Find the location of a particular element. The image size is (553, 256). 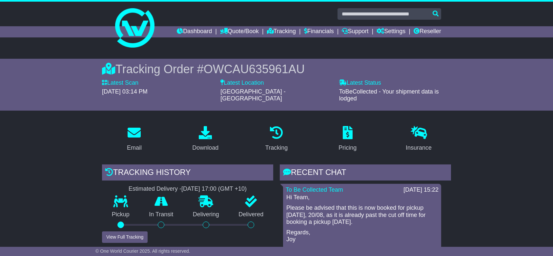

div: Tracking Order # is located at coordinates (277, 69).